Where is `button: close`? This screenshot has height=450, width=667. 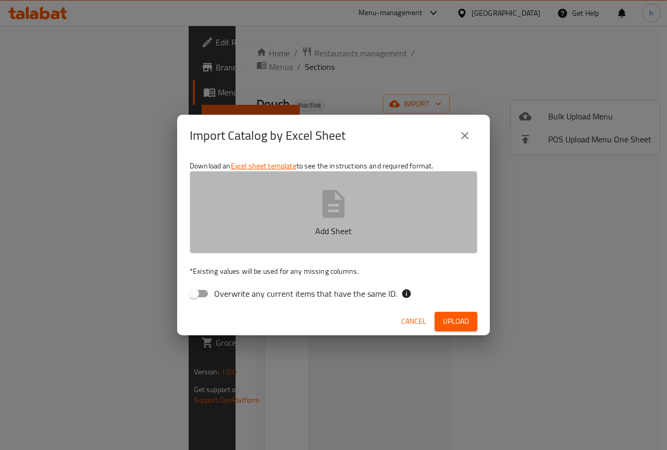 button: close is located at coordinates (465, 136).